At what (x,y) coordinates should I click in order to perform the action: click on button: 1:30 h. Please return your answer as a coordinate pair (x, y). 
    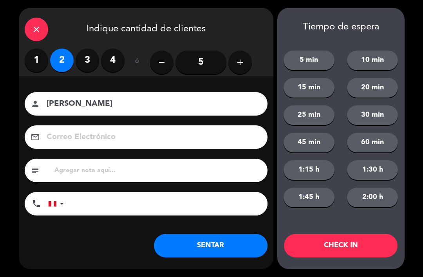
    Looking at the image, I should click on (373, 170).